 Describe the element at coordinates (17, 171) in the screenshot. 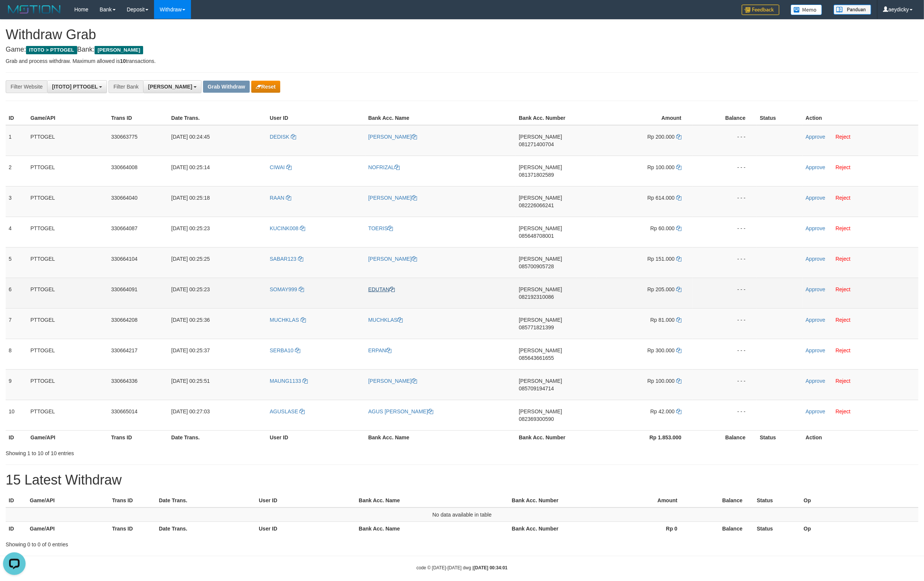

I see `td: 2` at that location.